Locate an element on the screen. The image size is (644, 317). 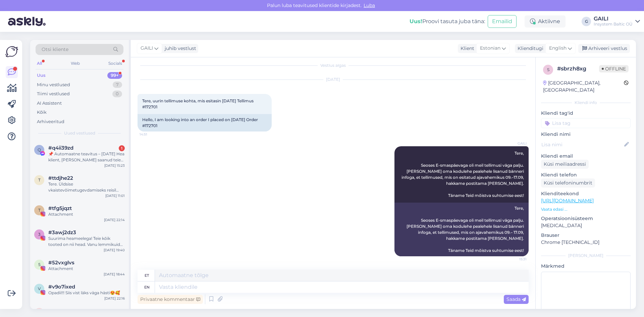
p: Brauser is located at coordinates (586, 235).